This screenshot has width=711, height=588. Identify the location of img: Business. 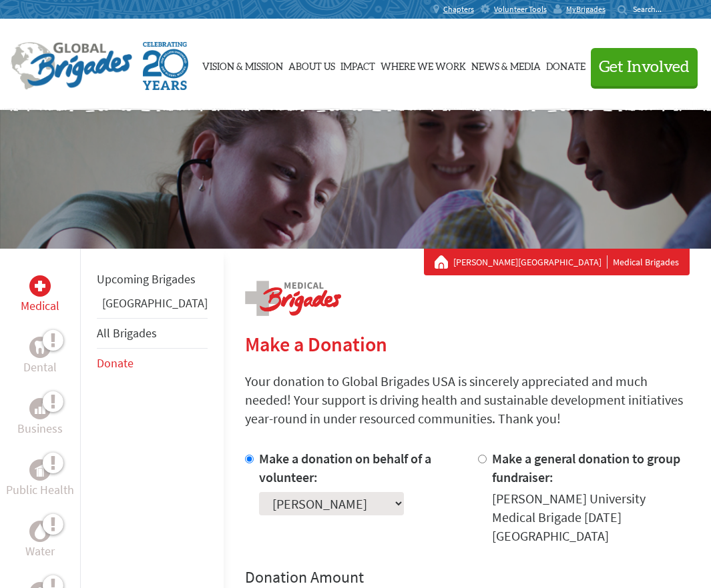
(40, 409).